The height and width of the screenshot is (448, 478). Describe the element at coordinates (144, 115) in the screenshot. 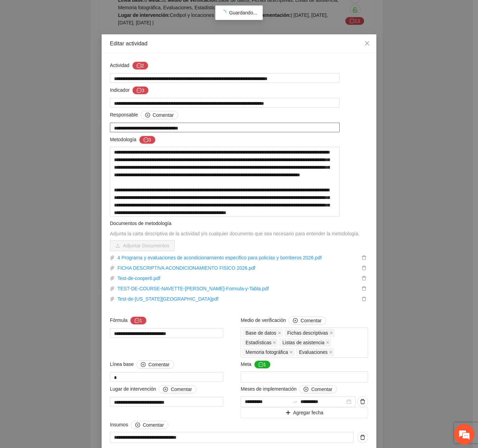

I see `span: Responsable` at that location.